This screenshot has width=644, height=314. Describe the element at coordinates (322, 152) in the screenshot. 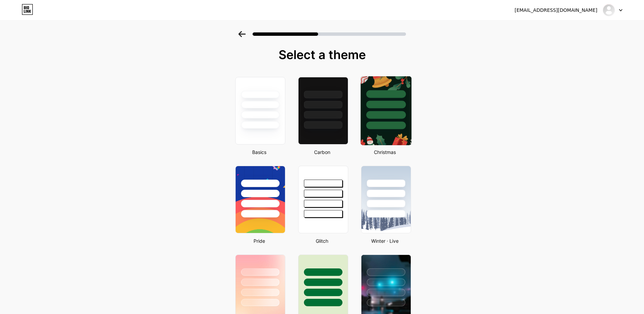

I see `div: Carbon` at that location.